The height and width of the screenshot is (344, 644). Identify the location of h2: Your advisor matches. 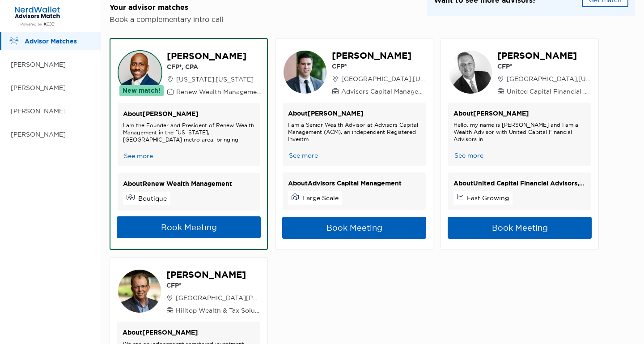
(190, 7).